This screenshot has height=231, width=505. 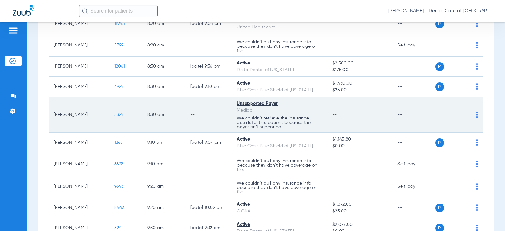 What do you see at coordinates (118, 142) in the screenshot?
I see `span: 1263` at bounding box center [118, 142].